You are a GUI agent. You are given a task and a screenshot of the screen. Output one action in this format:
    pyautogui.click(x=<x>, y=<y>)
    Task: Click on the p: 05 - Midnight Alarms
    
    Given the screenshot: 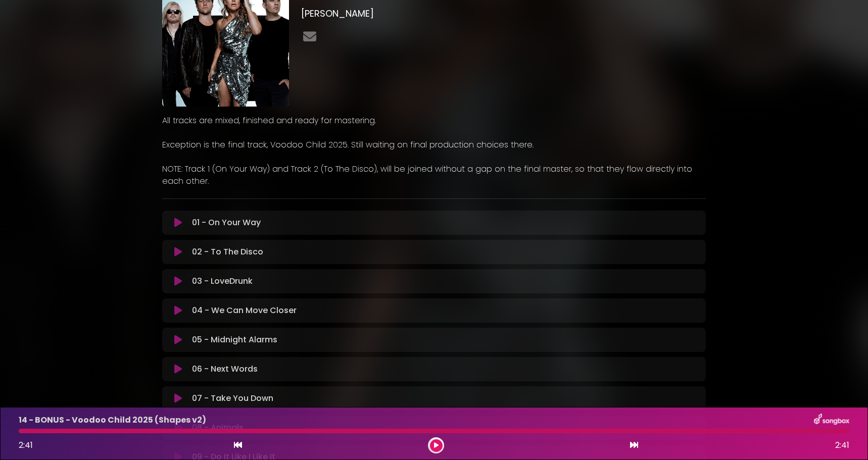 What is the action you would take?
    pyautogui.click(x=234, y=340)
    